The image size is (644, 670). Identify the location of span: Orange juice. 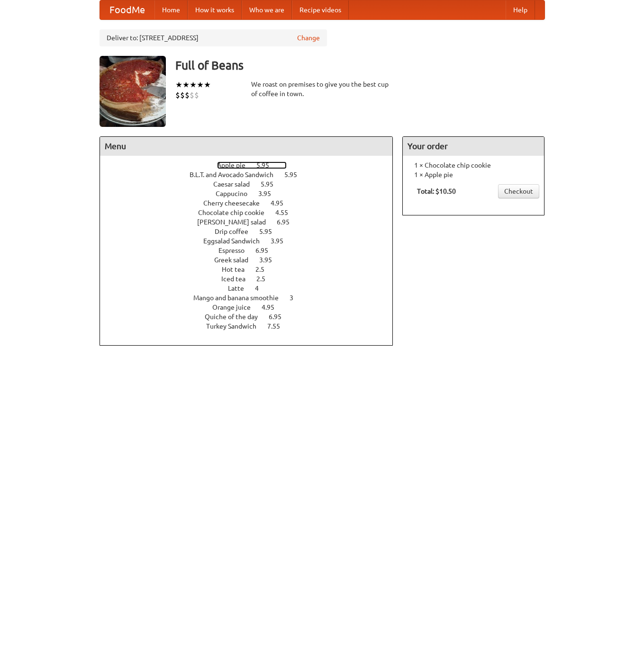
(236, 307).